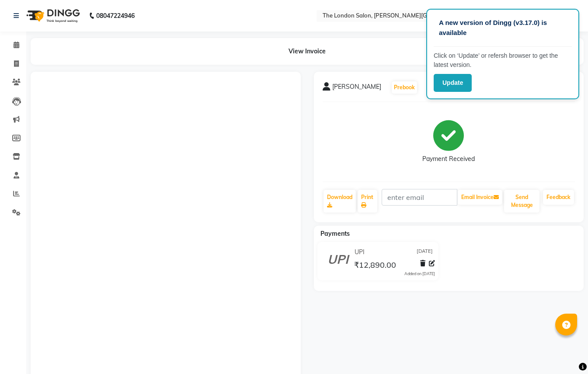 The width and height of the screenshot is (588, 374). I want to click on input: enter email, so click(420, 197).